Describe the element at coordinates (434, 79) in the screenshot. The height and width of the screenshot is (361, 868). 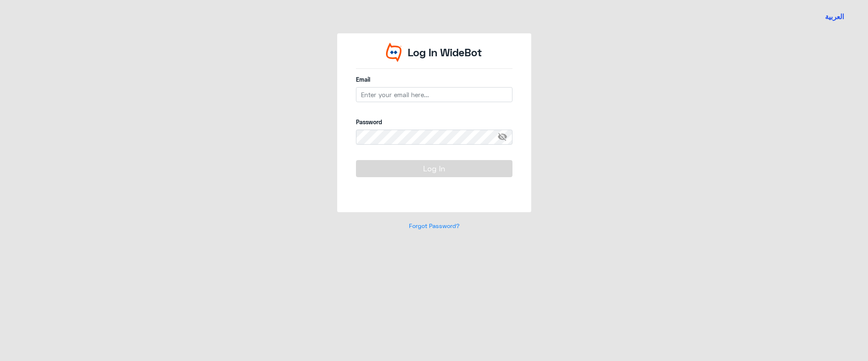
I see `label: Email` at that location.